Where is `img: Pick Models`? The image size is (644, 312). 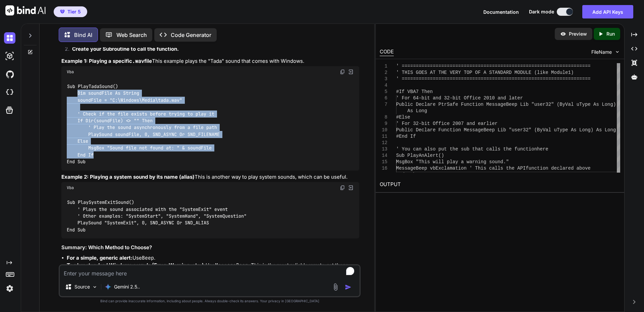
img: Pick Models is located at coordinates (94, 287).